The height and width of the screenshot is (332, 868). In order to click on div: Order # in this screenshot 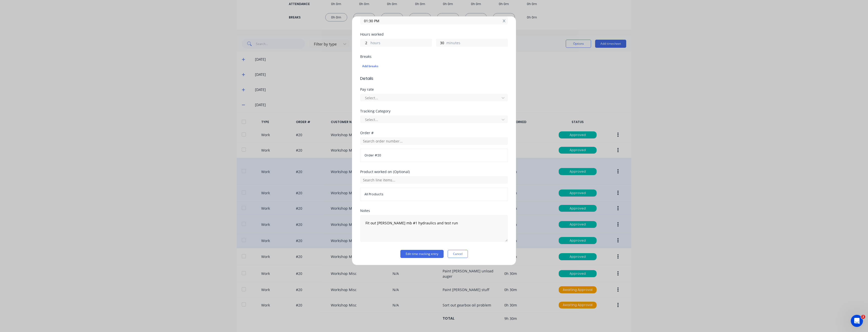, I will do `click(434, 133)`.